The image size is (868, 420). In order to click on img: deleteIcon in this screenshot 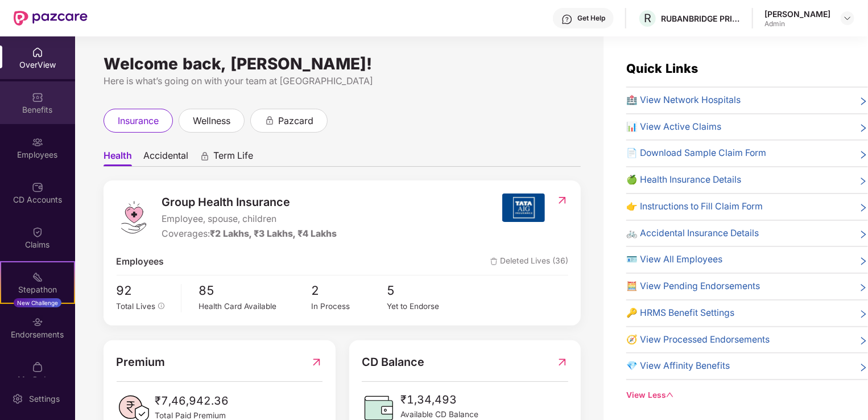, I will do `click(494, 261)`.